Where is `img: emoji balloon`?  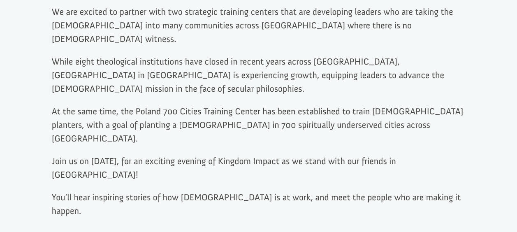 img: emoji balloon is located at coordinates (18, 21).